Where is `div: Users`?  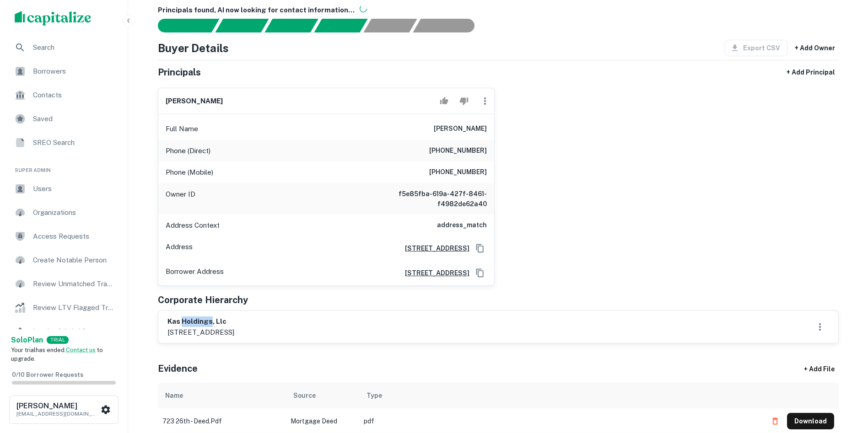 div: Users is located at coordinates (64, 189).